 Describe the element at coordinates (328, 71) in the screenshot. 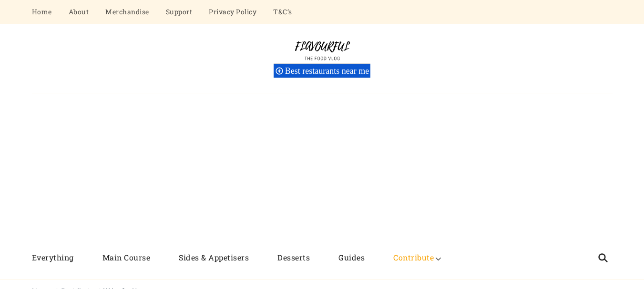

I see `span: Best restaurants near me` at that location.